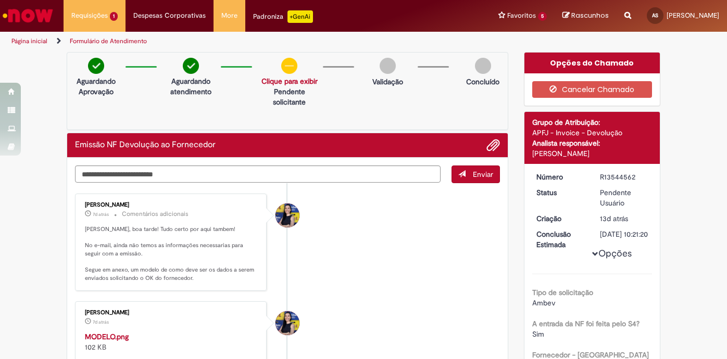  What do you see at coordinates (242, 41) in the screenshot?
I see `ul: Trilhas de página` at bounding box center [242, 41].